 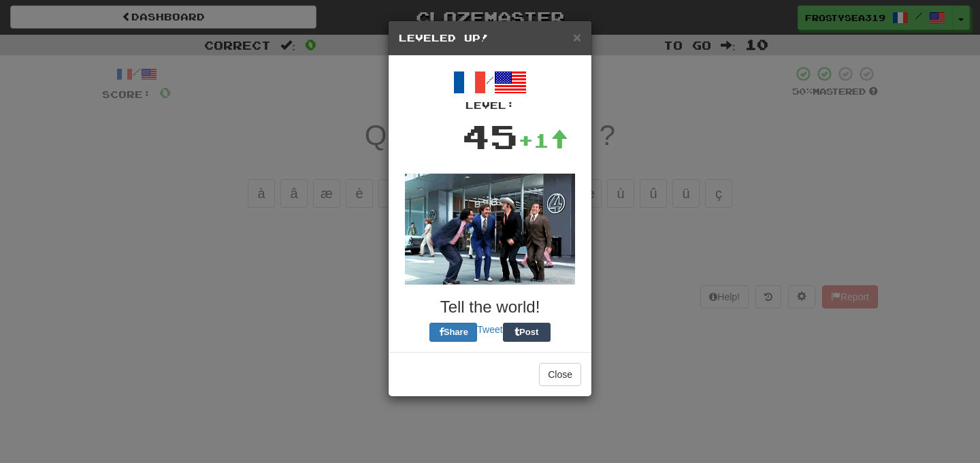 What do you see at coordinates (527, 332) in the screenshot?
I see `button: Post` at bounding box center [527, 332].